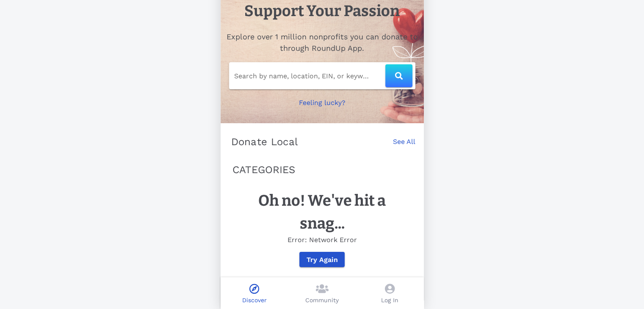 The image size is (644, 309). What do you see at coordinates (322, 259) in the screenshot?
I see `span: Try Again` at bounding box center [322, 259].